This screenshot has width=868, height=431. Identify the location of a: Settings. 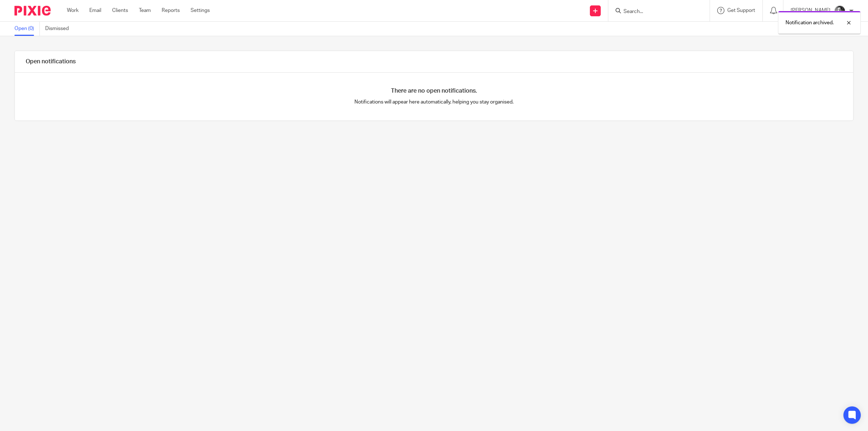
(200, 10).